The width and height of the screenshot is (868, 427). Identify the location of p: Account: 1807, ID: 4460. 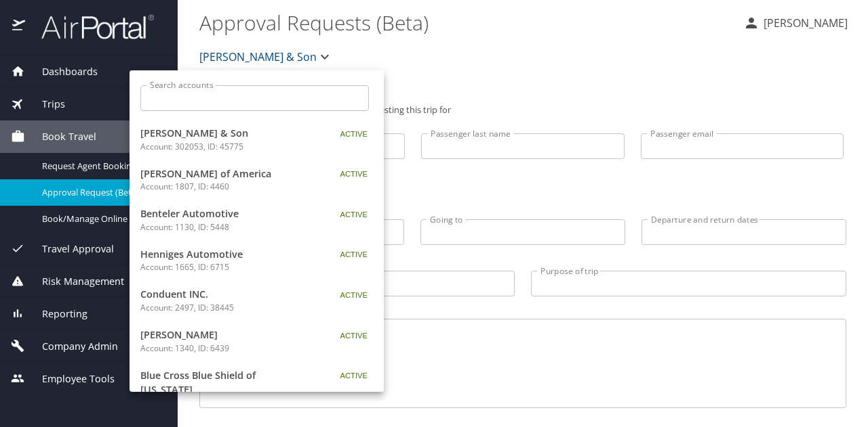
(225, 187).